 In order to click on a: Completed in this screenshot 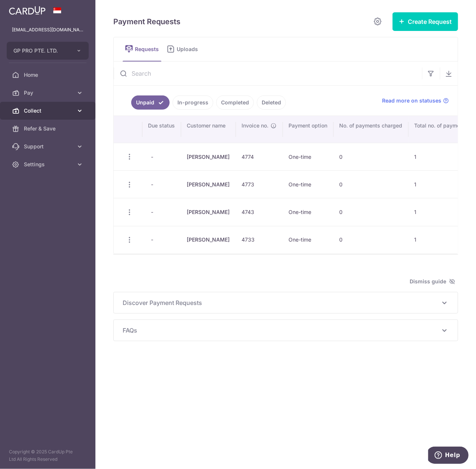, I will do `click(235, 102)`.